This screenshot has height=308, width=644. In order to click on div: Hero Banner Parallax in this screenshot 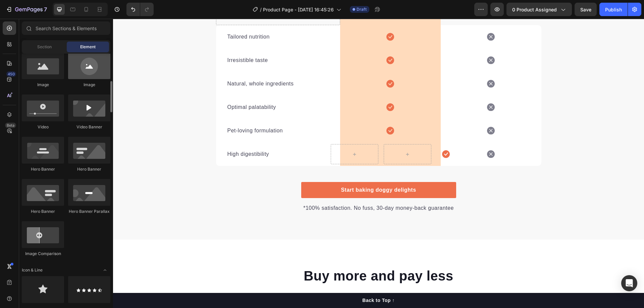, I will do `click(89, 211)`.